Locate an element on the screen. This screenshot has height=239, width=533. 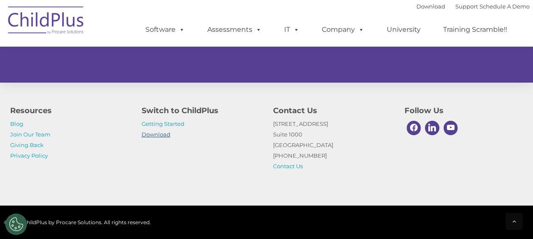
a: Company is located at coordinates (343, 30).